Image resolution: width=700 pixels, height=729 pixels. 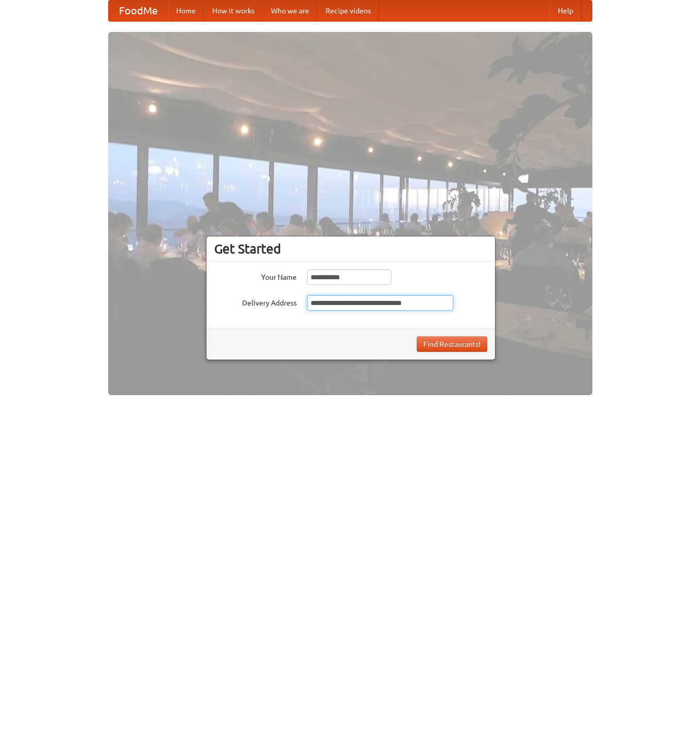 I want to click on label: Delivery Address, so click(x=256, y=301).